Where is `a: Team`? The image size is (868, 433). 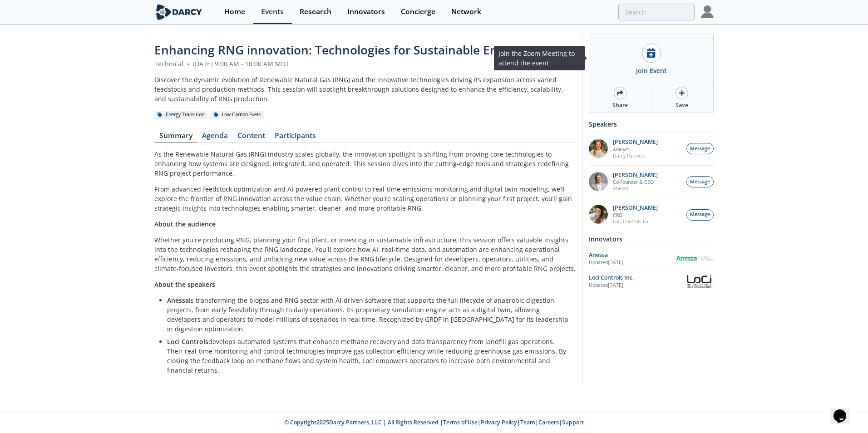
a: Team is located at coordinates (528, 422).